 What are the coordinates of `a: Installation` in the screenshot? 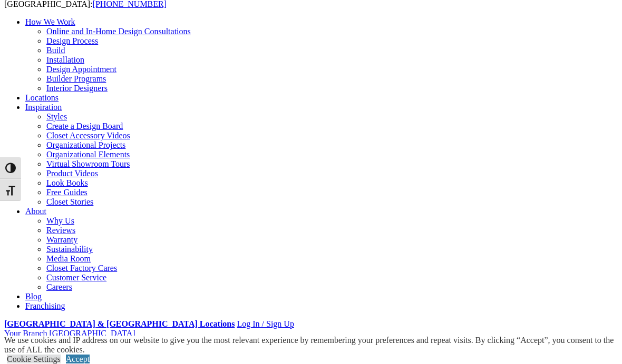 It's located at (65, 59).